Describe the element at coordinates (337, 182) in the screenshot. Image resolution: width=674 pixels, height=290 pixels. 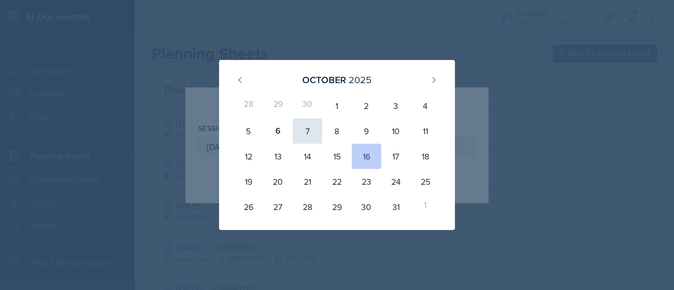
I see `div: 22` at that location.